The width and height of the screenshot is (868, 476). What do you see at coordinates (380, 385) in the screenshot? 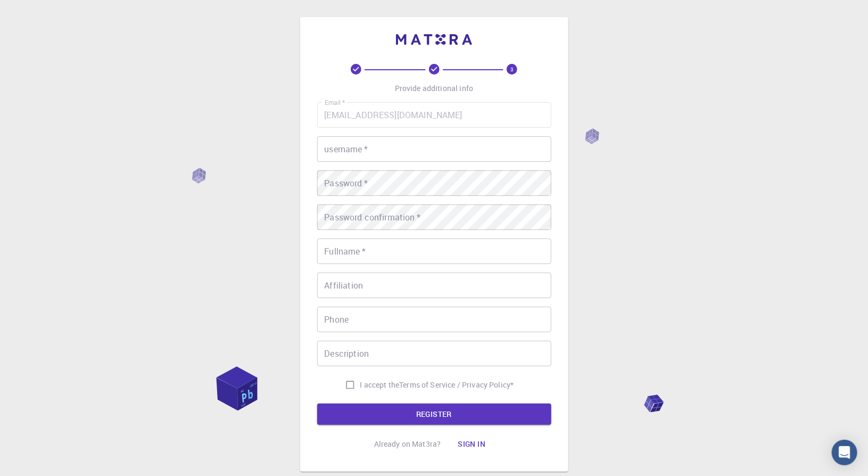
I see `span: I accept the` at bounding box center [380, 385].